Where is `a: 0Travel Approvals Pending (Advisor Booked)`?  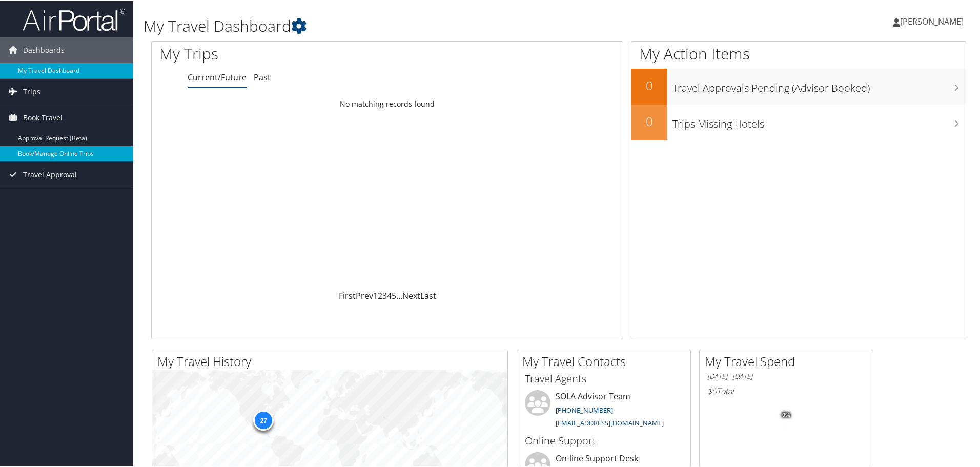
a: 0Travel Approvals Pending (Advisor Booked) is located at coordinates (799, 86).